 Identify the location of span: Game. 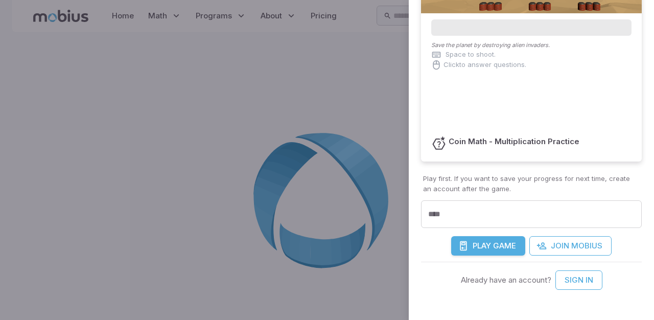
(504, 246).